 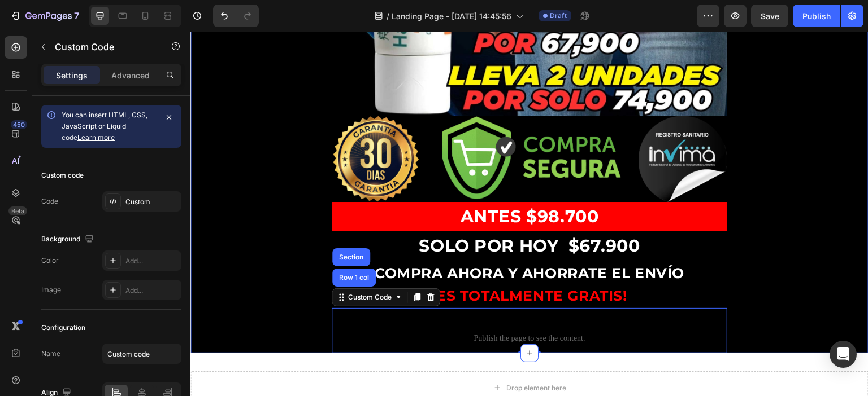 I want to click on span: You can insert HTML, CSS, JavaScript or Liquid code, so click(x=105, y=126).